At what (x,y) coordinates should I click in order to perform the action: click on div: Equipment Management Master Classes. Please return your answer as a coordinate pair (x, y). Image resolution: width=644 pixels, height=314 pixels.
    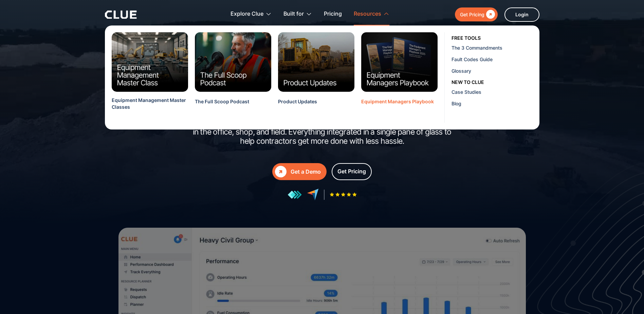
    Looking at the image, I should click on (150, 103).